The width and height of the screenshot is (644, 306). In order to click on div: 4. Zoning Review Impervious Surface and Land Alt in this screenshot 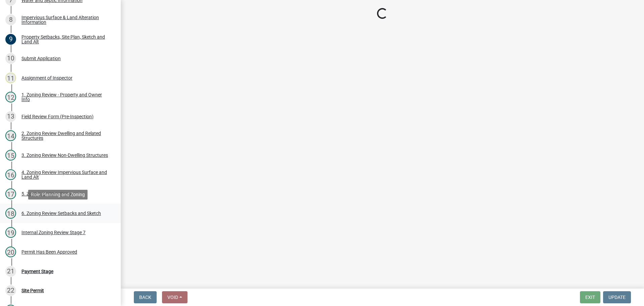, I will do `click(66, 175)`.